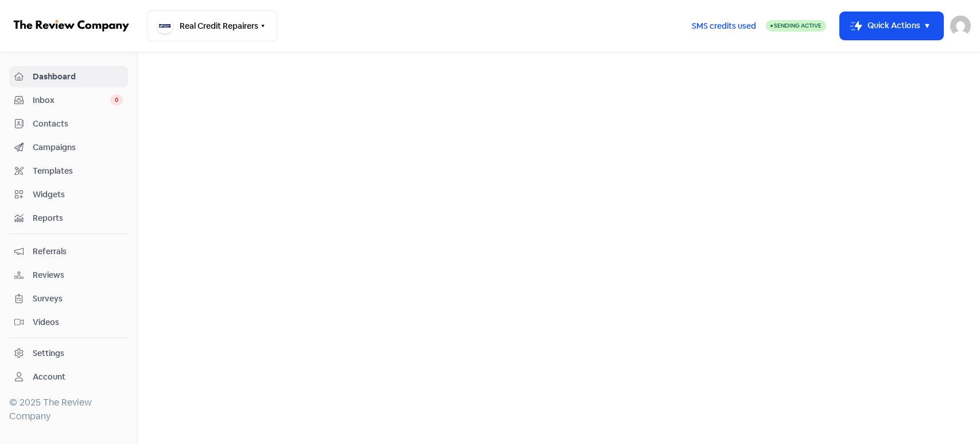  Describe the element at coordinates (796, 26) in the screenshot. I see `a: Sending Active` at that location.